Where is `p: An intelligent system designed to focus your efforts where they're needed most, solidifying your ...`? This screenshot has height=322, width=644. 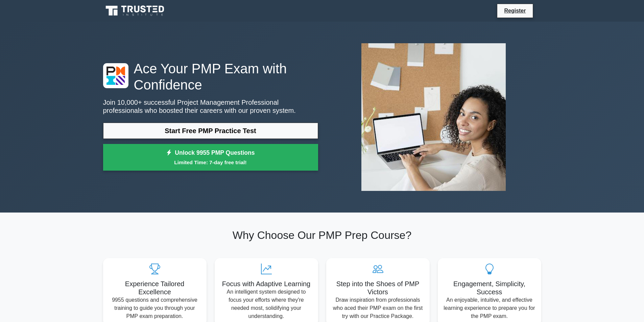
p: An intelligent system designed to focus your efforts where they're needed most, solidifying your ... is located at coordinates (266, 304).